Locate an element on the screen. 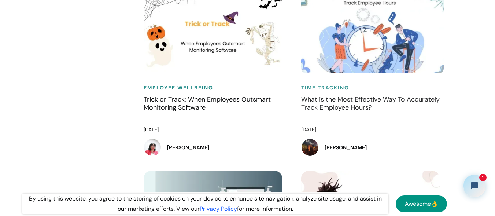  h4: What is the Most Effective Way To Accurately Track Employee Hours? is located at coordinates (373, 108).